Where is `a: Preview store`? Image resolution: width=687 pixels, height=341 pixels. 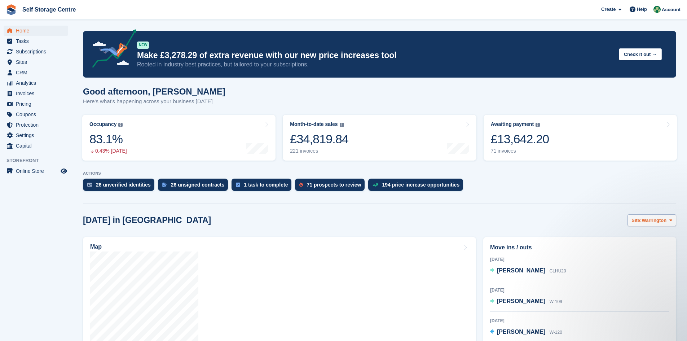 a: Preview store is located at coordinates (64, 171).